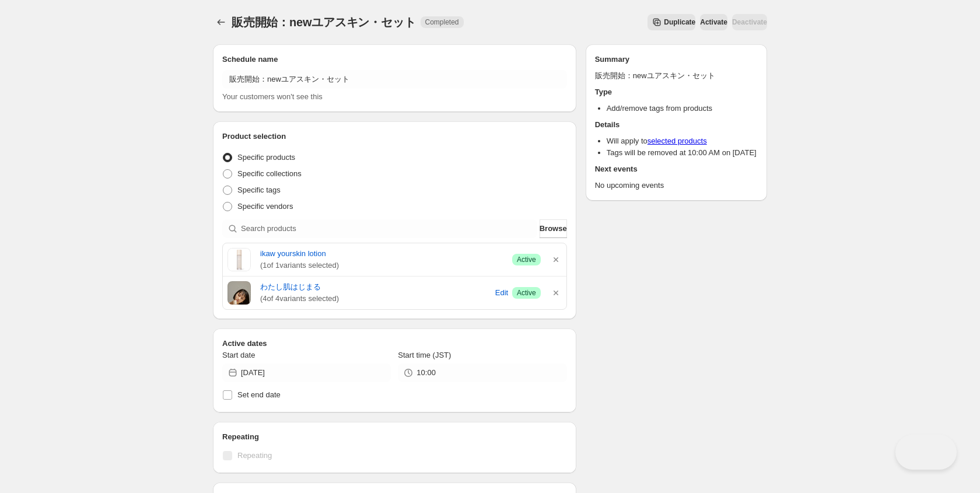 This screenshot has width=980, height=493. I want to click on button: Activate, so click(713, 22).